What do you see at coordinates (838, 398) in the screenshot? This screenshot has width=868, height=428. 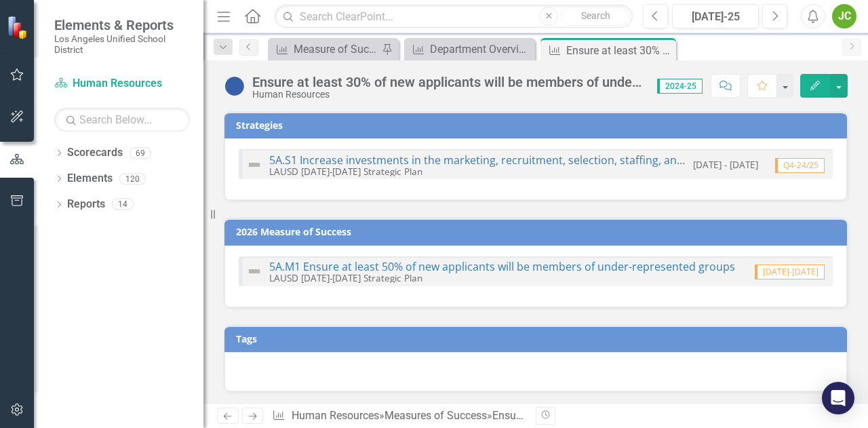 I see `div: Open Intercom Messenger` at bounding box center [838, 398].